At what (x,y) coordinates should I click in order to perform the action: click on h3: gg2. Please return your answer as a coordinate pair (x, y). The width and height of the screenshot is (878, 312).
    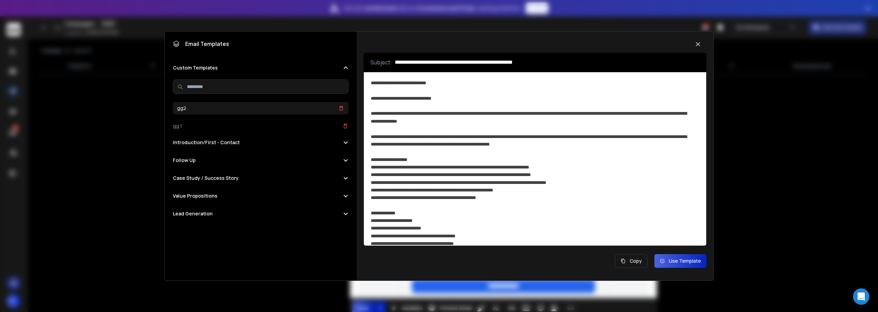
    Looking at the image, I should click on (181, 108).